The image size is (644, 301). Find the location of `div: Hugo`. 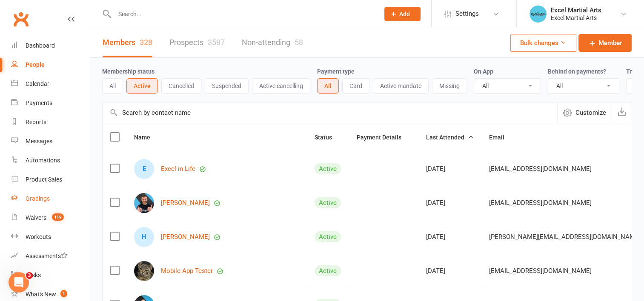

div: Hugo is located at coordinates (144, 237).